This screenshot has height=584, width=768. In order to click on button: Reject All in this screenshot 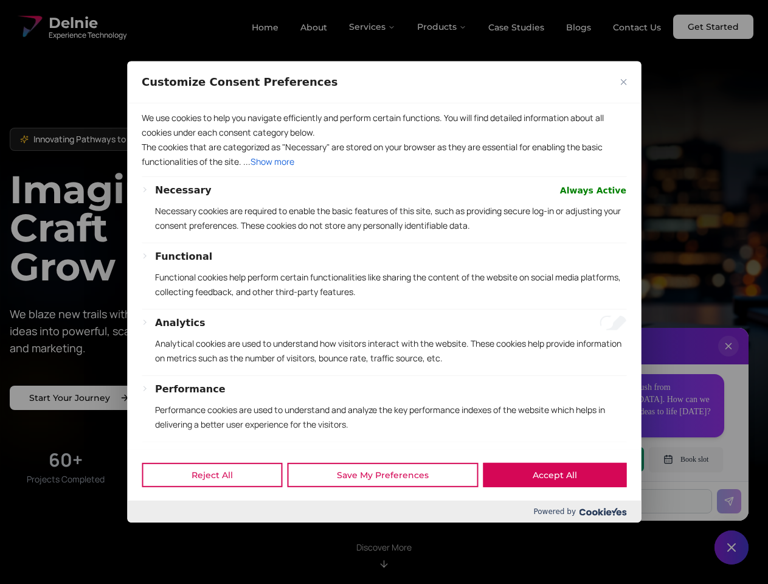, I will do `click(212, 475)`.